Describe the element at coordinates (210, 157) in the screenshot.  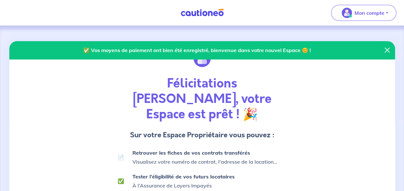
I see `p: Visualisez votre numéro de contrat, l'adresse de la location...` at that location.